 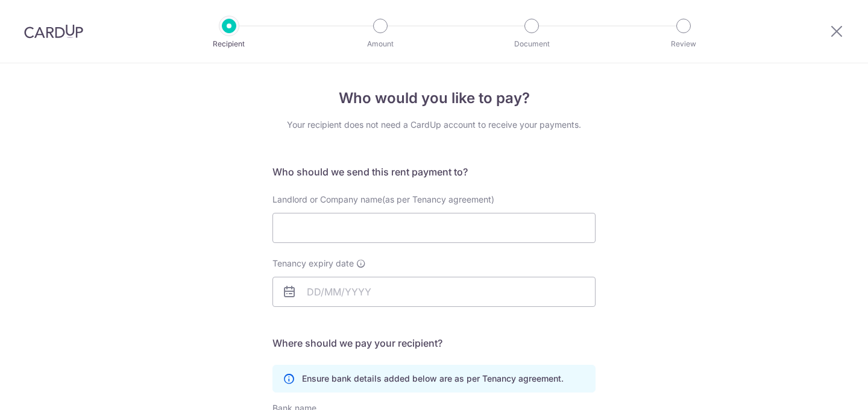 I want to click on h5: Where should we pay your recipient?, so click(x=434, y=343).